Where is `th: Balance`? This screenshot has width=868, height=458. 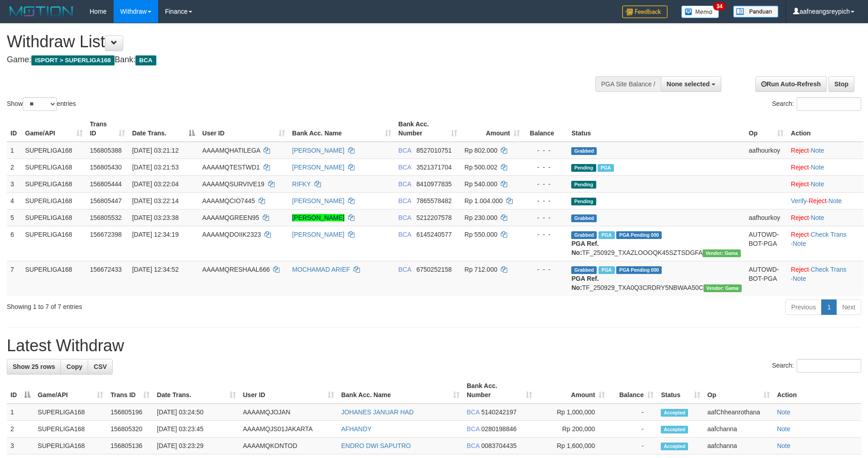 th: Balance is located at coordinates (545, 129).